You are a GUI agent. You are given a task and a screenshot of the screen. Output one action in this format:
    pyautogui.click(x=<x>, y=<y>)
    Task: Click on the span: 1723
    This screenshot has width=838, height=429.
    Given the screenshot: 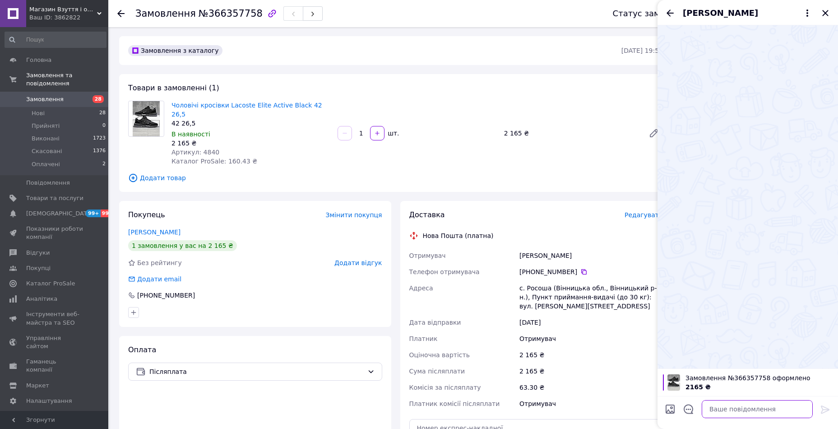 What is the action you would take?
    pyautogui.click(x=99, y=139)
    